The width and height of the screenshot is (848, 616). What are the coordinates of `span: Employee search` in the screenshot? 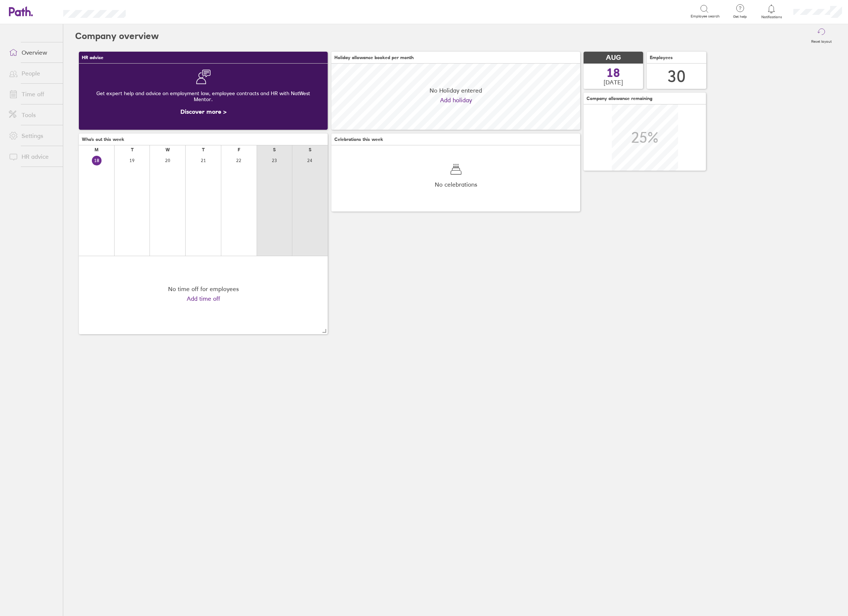 It's located at (705, 16).